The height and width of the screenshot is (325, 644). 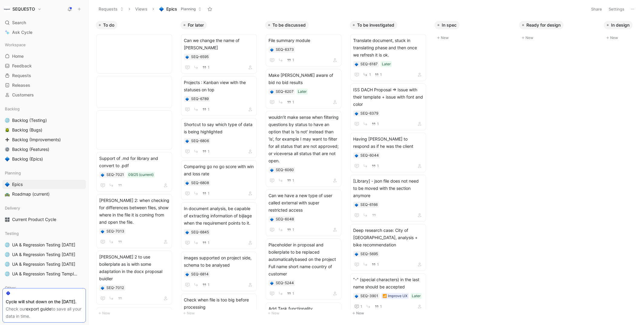 I want to click on span: In spec, so click(x=449, y=25).